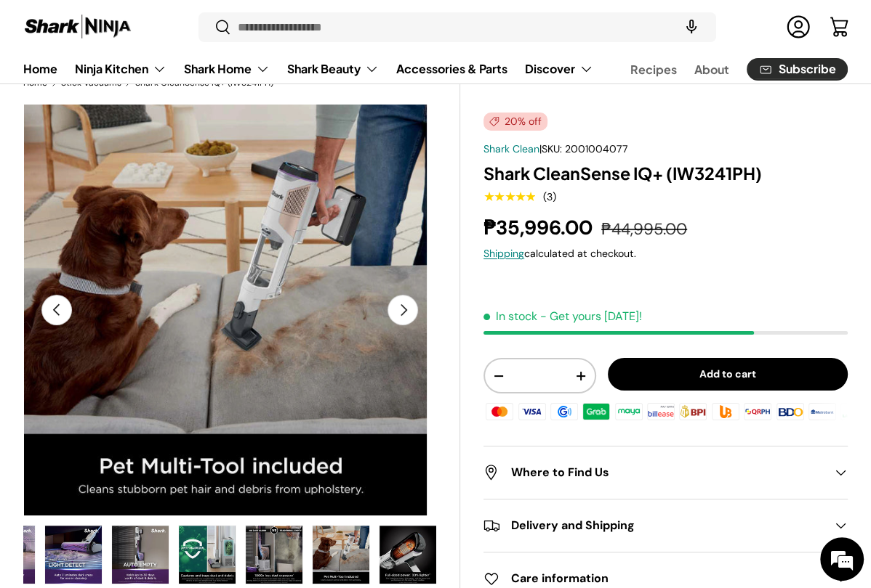 The image size is (871, 588). Describe the element at coordinates (510, 316) in the screenshot. I see `span: In stock` at that location.